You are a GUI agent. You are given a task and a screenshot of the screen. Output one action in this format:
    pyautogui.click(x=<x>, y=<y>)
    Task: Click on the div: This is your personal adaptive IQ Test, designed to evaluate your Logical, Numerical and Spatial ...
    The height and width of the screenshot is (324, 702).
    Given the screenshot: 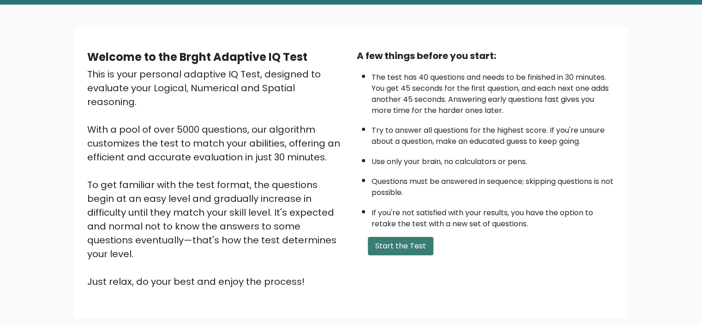 What is the action you would take?
    pyautogui.click(x=216, y=178)
    